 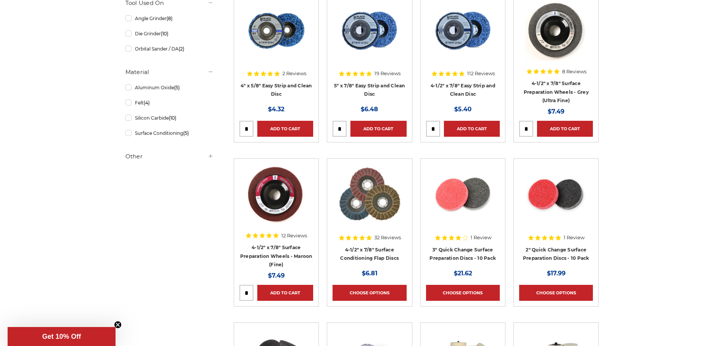 I want to click on span: $6.81, so click(x=370, y=273).